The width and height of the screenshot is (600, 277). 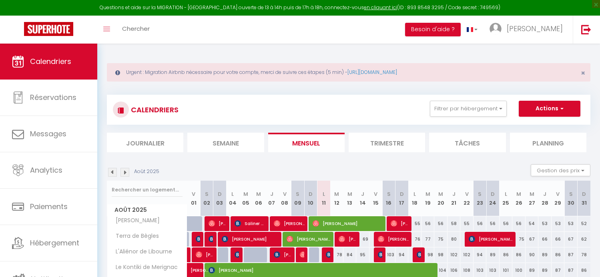 I want to click on div: Urgent : Migration Airbnb nécessaire pour votre compte, merci de suivre ces étapes (5 min) -, so click(x=349, y=72).